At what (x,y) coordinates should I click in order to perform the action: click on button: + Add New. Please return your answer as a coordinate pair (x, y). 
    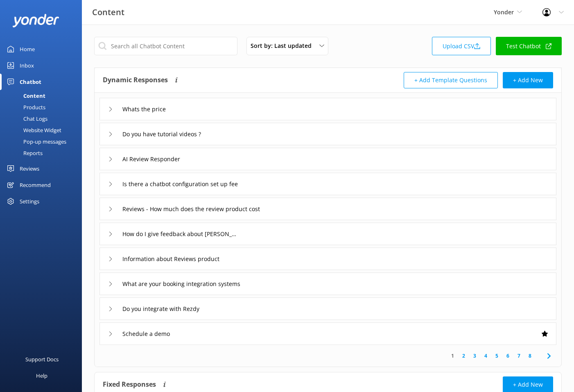
    Looking at the image, I should click on (528, 80).